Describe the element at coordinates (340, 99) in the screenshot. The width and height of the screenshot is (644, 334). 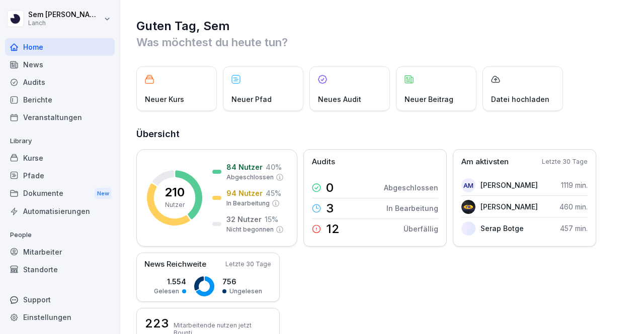
I see `p: Neues Audit` at that location.